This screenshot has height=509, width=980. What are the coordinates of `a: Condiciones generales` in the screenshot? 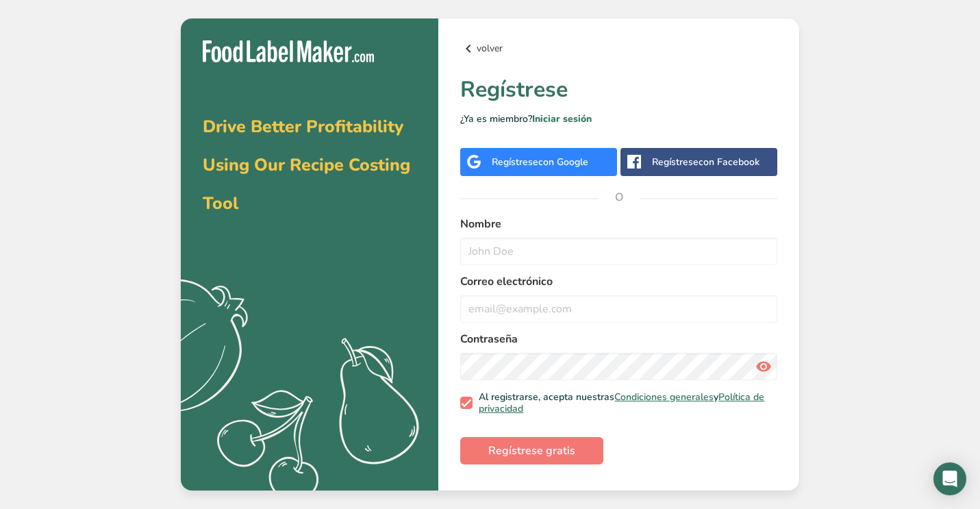 It's located at (664, 396).